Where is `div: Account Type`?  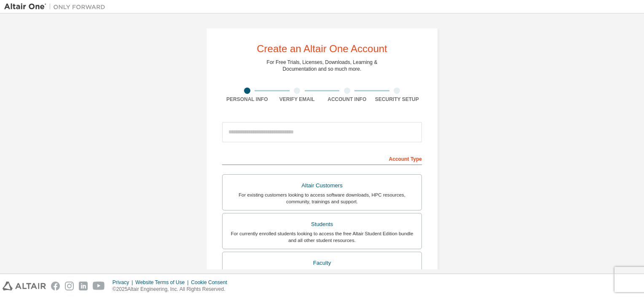 div: Account Type is located at coordinates (322, 158).